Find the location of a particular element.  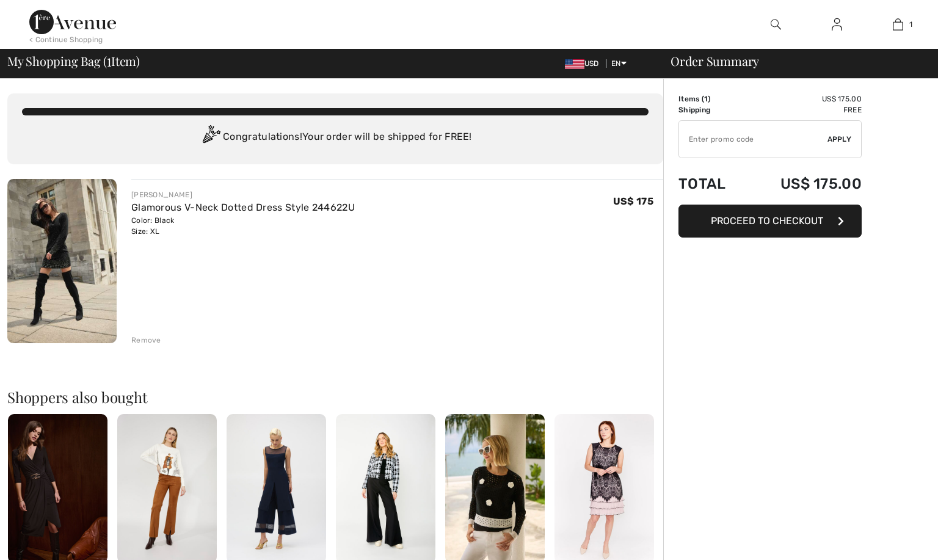

a: Sign In is located at coordinates (837, 25).